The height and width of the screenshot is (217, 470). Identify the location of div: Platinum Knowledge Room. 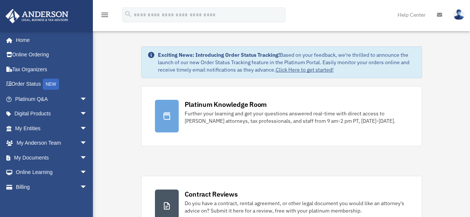
(226, 104).